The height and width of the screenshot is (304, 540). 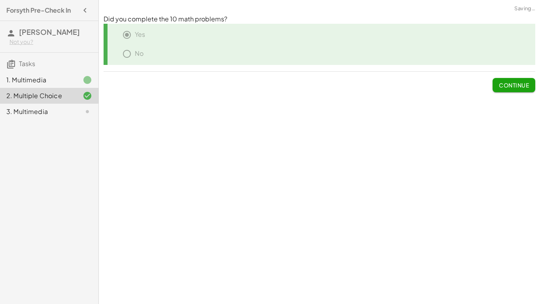 What do you see at coordinates (51, 42) in the screenshot?
I see `div: Not you?` at bounding box center [51, 42].